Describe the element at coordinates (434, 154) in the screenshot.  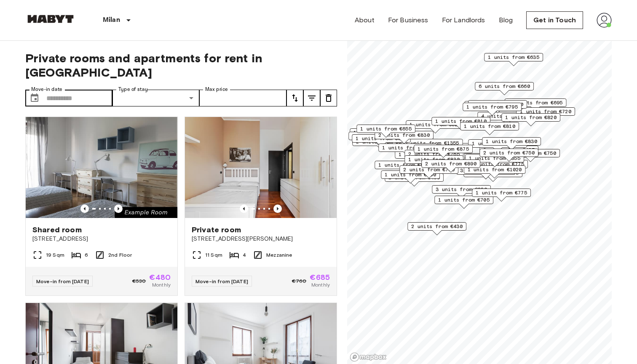
I see `span: 2 units from €765` at that location.